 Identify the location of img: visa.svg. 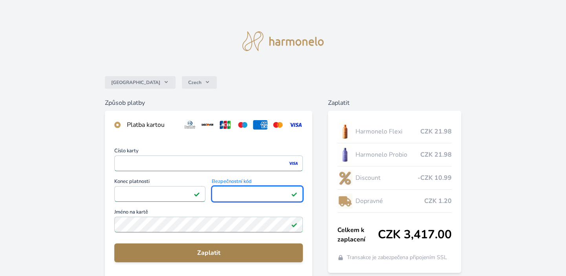
(296, 125).